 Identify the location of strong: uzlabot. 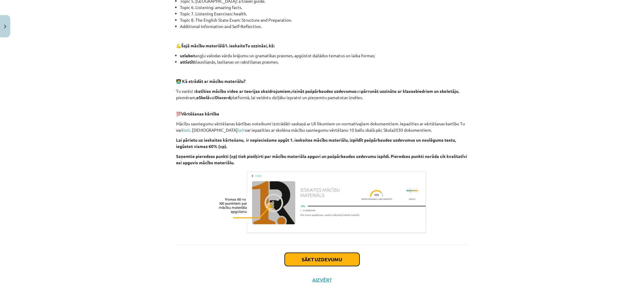
(188, 55).